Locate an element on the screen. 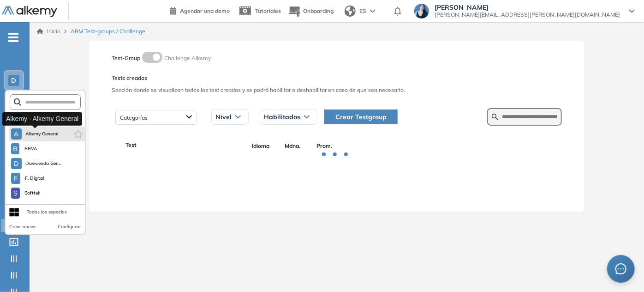 This screenshot has height=292, width=644. span: Onboarding is located at coordinates (318, 11).